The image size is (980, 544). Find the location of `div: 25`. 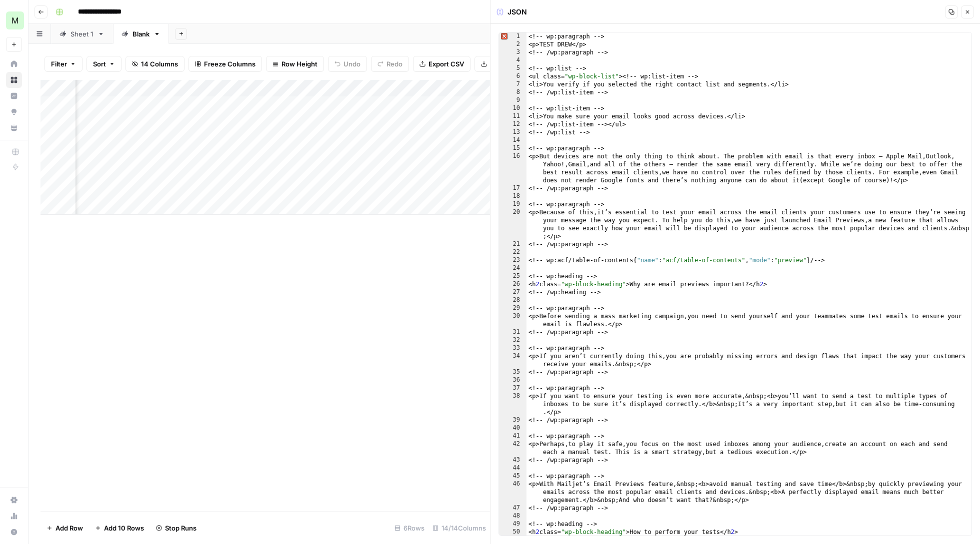

div: 25 is located at coordinates (513, 276).